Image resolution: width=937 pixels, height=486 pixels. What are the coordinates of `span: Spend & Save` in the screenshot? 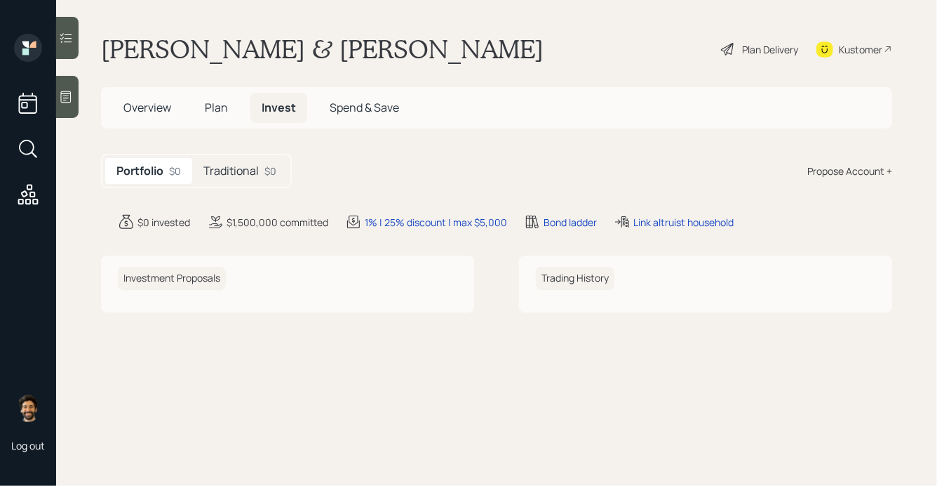 It's located at (364, 107).